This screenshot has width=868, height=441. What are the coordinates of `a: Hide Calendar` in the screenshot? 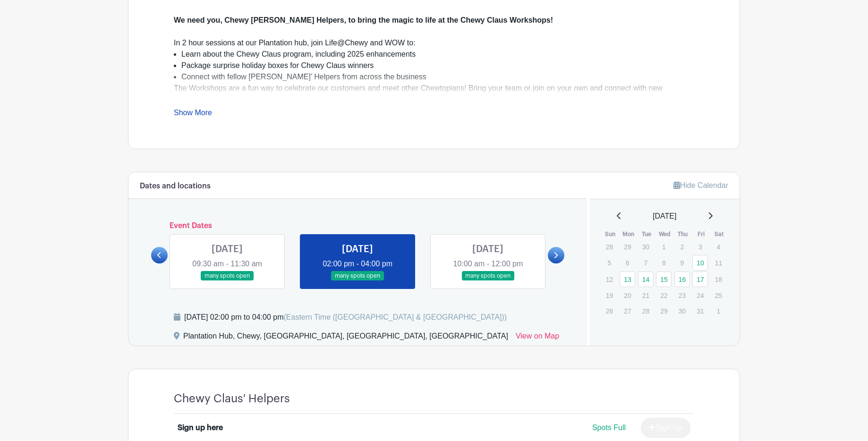 It's located at (700, 185).